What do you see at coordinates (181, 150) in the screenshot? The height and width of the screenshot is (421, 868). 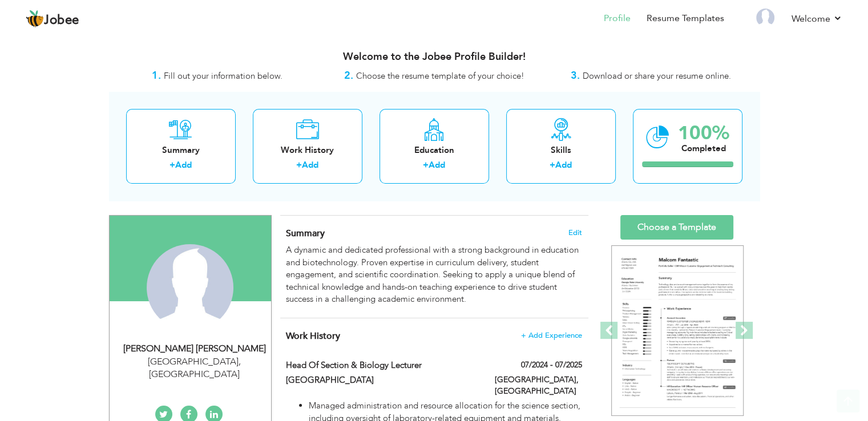 I see `div: Summary` at bounding box center [181, 150].